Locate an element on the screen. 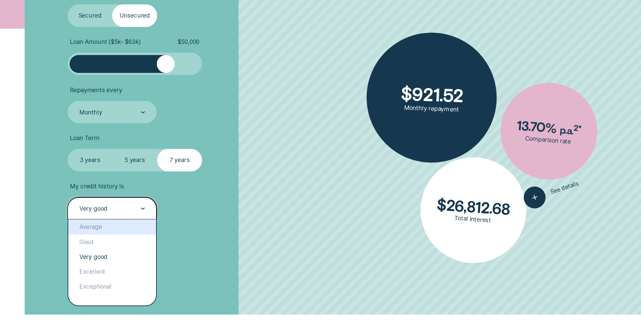 This screenshot has width=641, height=322. div: Excellent is located at coordinates (112, 272).